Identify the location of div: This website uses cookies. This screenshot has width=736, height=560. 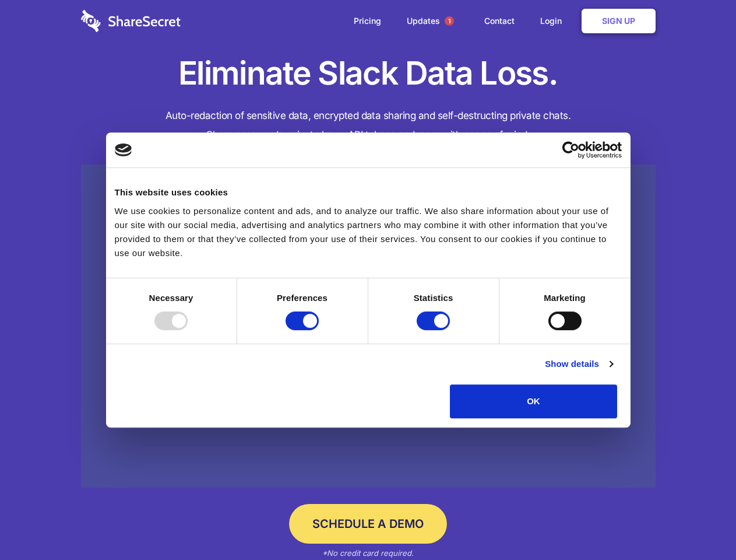
(368, 193).